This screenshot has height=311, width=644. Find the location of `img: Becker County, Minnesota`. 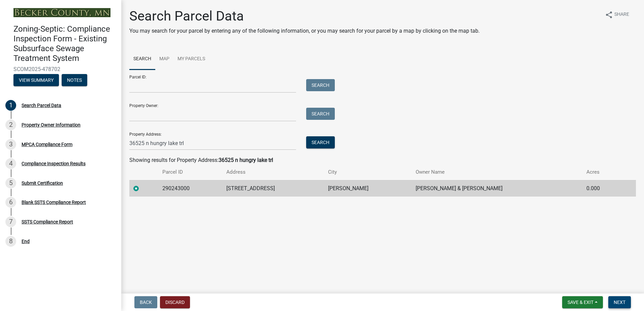

img: Becker County, Minnesota is located at coordinates (62, 13).